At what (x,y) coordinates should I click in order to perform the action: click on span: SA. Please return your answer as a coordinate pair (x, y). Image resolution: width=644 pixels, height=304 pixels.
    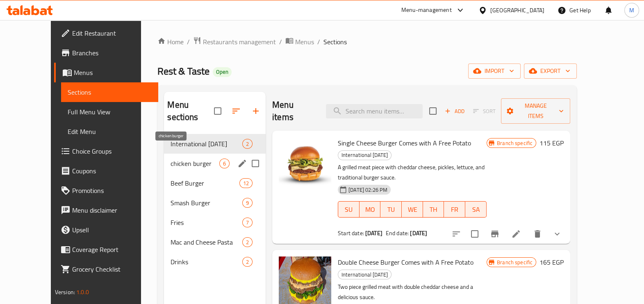
    Looking at the image, I should click on (476, 209).